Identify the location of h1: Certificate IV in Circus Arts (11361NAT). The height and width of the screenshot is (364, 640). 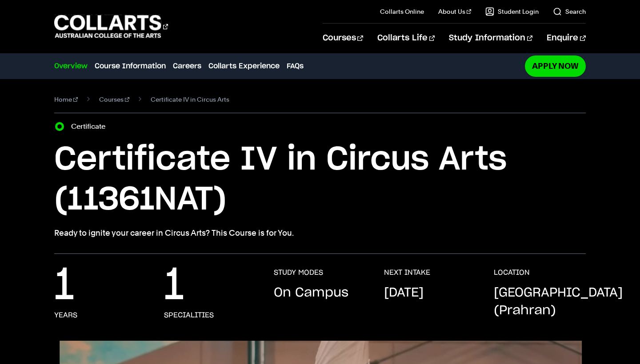
(320, 180).